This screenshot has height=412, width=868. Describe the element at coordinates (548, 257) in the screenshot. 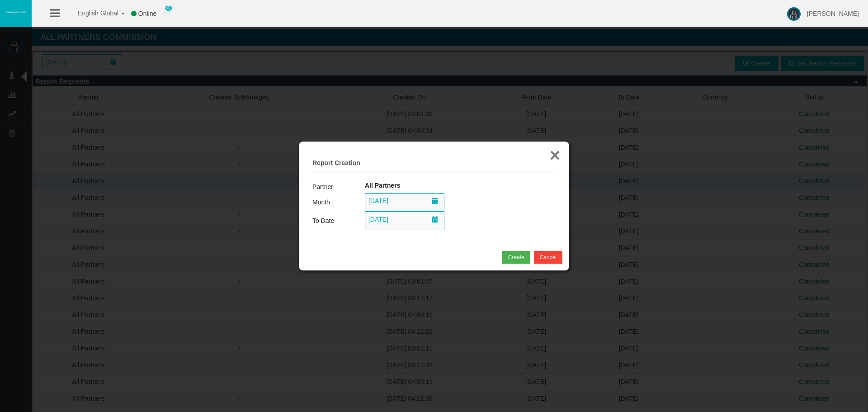

I see `button: Cancel` at that location.